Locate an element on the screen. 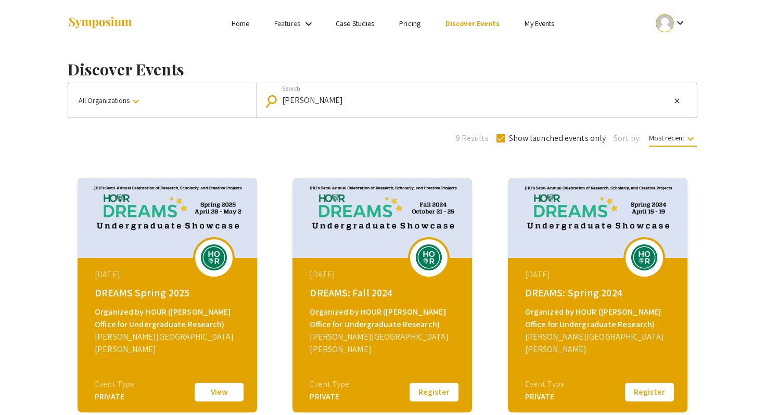 This screenshot has width=765, height=415. div: DREAMS: Fall 2024 is located at coordinates (384, 293).